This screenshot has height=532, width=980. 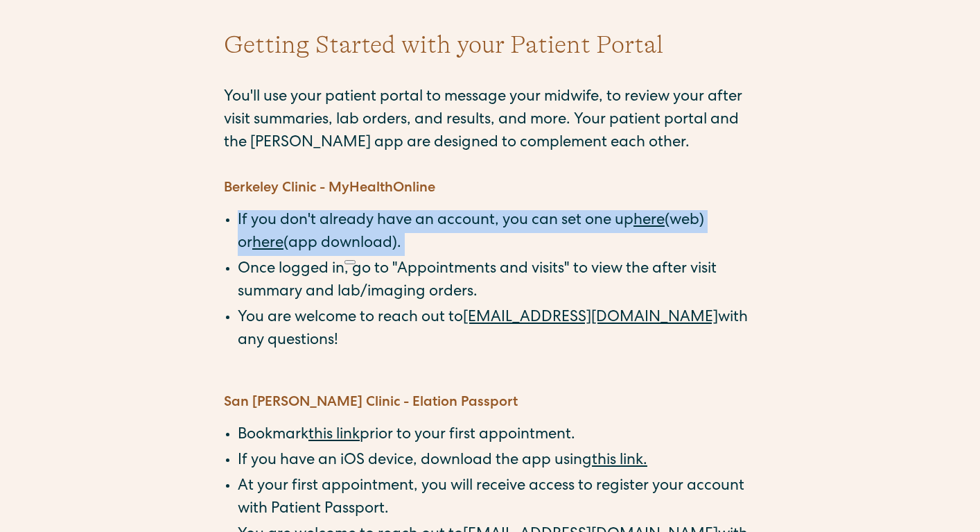 I want to click on a: this link, so click(x=334, y=436).